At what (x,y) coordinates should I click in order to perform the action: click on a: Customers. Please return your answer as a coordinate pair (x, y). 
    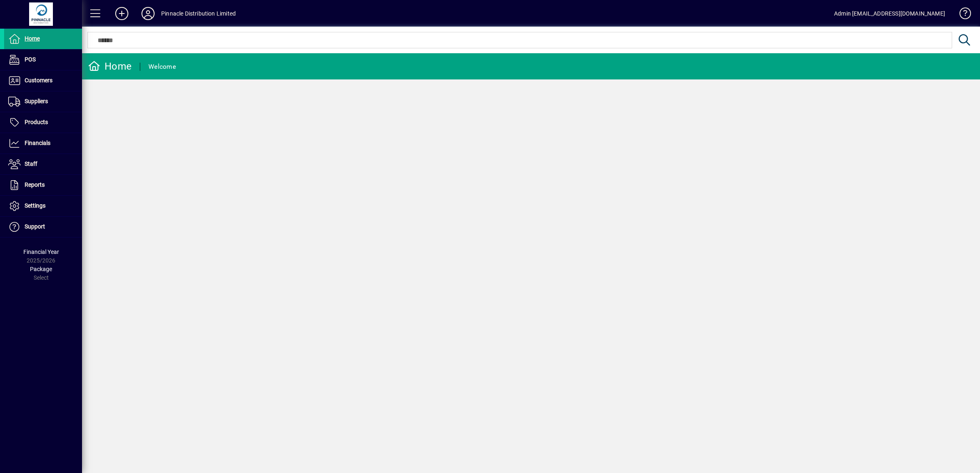
    Looking at the image, I should click on (43, 81).